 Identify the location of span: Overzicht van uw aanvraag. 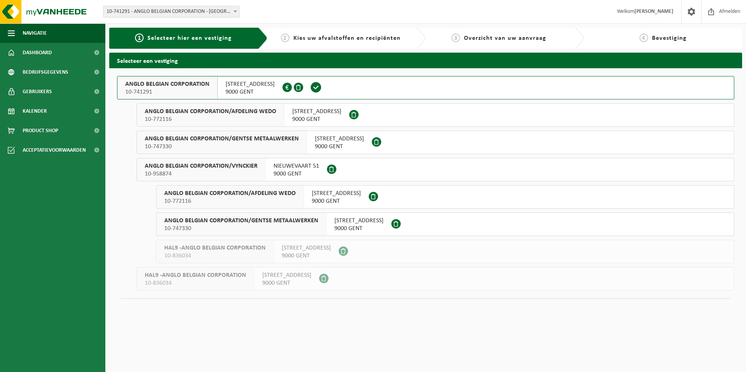
(505, 38).